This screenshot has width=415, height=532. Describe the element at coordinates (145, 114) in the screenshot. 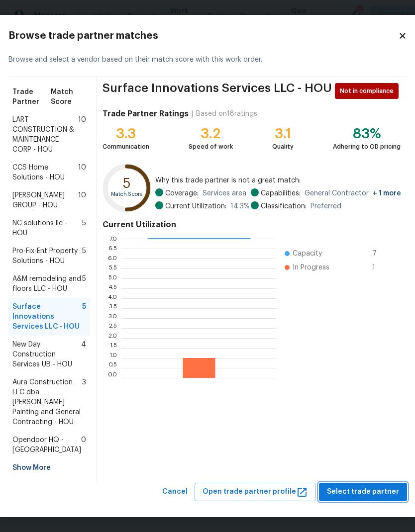

I see `h4: Trade Partner Ratings` at that location.